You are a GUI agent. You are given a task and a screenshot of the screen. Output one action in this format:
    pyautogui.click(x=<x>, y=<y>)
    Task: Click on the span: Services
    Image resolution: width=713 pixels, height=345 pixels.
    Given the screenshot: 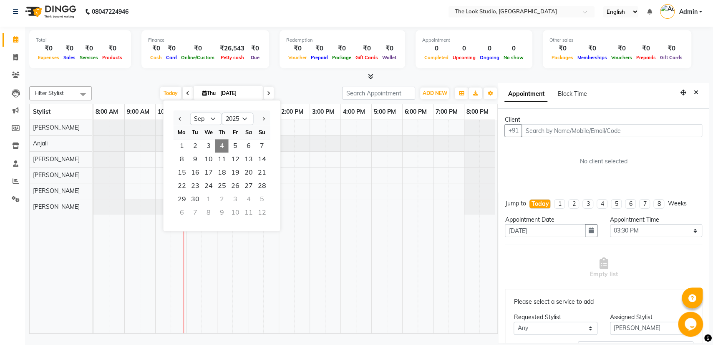 What is the action you would take?
    pyautogui.click(x=89, y=58)
    